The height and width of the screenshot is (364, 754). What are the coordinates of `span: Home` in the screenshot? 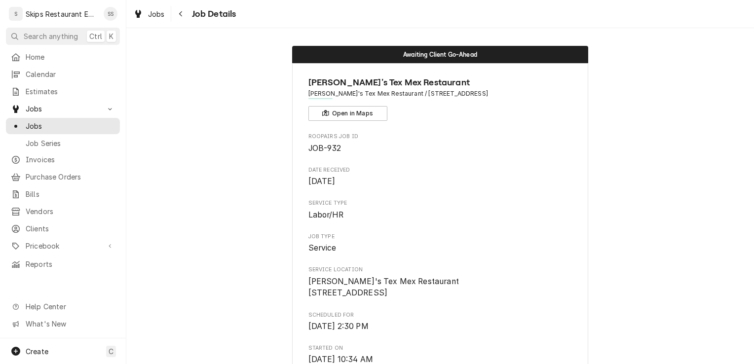 It's located at (70, 57).